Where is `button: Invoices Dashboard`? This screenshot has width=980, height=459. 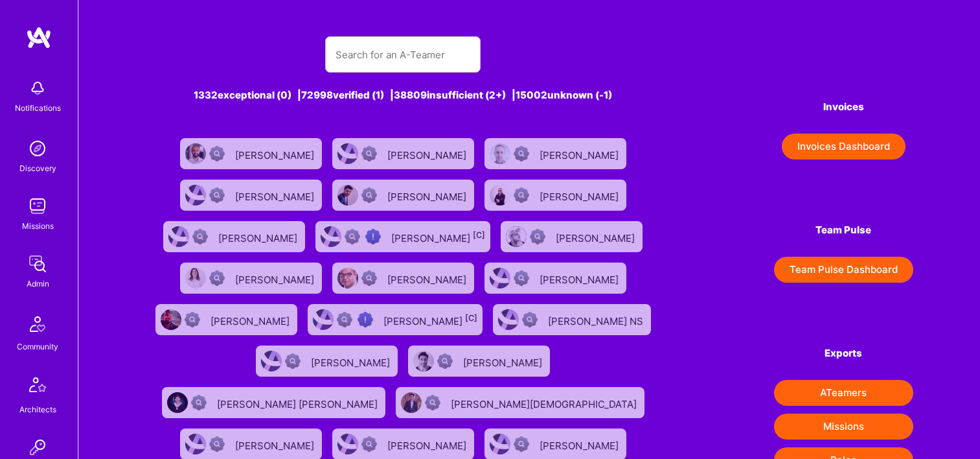 button: Invoices Dashboard is located at coordinates (844, 147).